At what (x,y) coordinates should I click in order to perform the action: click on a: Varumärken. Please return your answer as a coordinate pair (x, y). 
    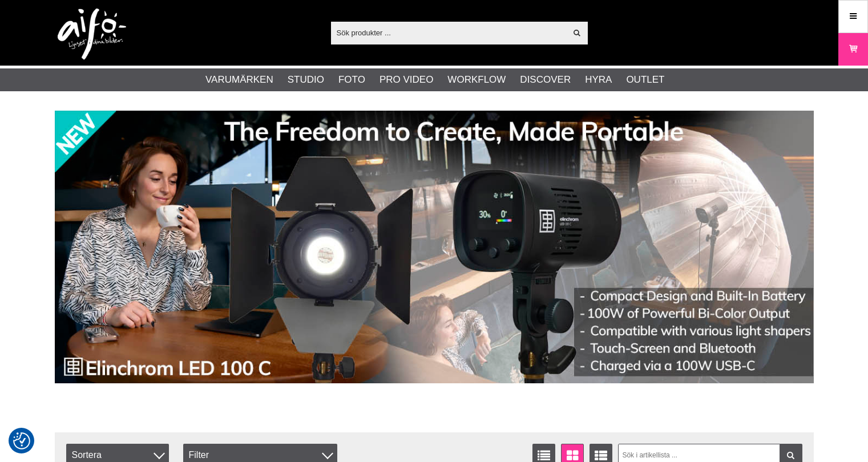
    Looking at the image, I should click on (239, 80).